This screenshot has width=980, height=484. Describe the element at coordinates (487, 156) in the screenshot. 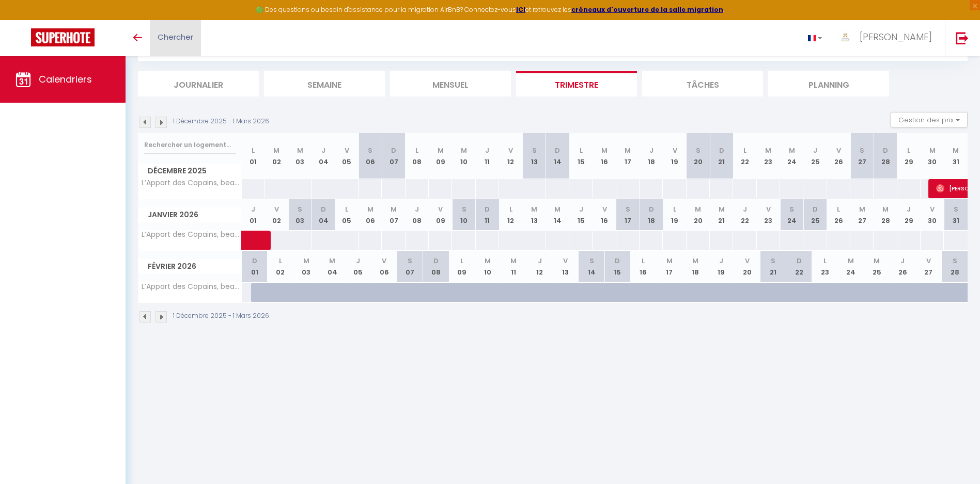

I see `th: 11` at that location.